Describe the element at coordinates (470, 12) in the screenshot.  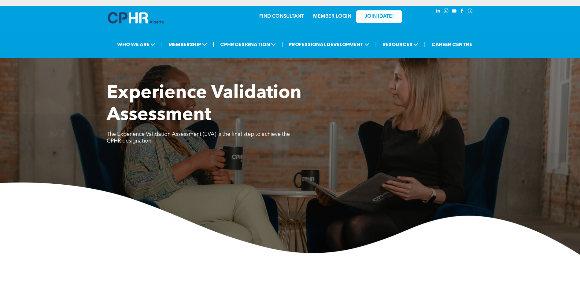
I see `a: Social network` at that location.